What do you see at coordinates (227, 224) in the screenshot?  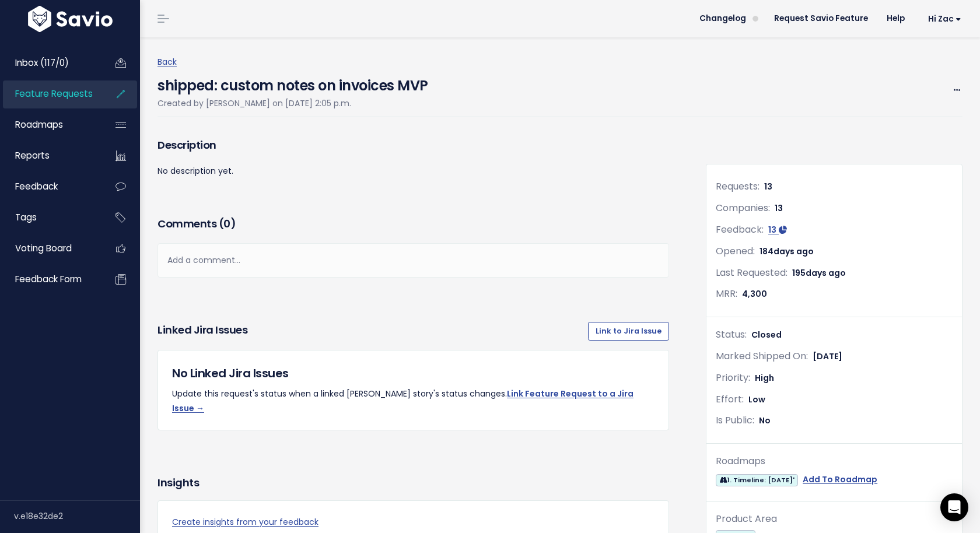 I see `span: 0` at bounding box center [227, 224].